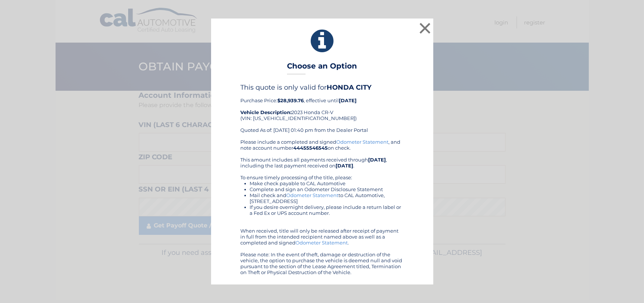 This screenshot has width=644, height=303. I want to click on li: If you desire overnight delivery, please include a return label or a Fed Ex or UPS account number., so click(326, 210).